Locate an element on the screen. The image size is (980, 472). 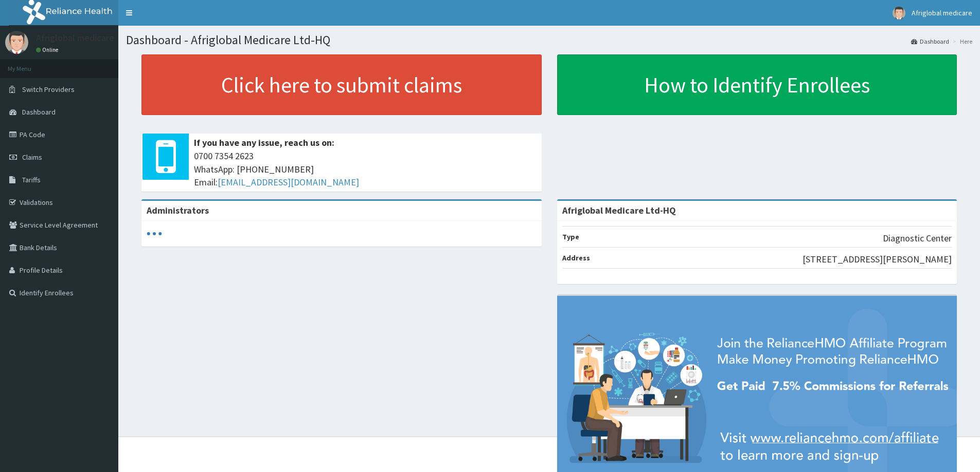
b: Administrators is located at coordinates (177, 210).